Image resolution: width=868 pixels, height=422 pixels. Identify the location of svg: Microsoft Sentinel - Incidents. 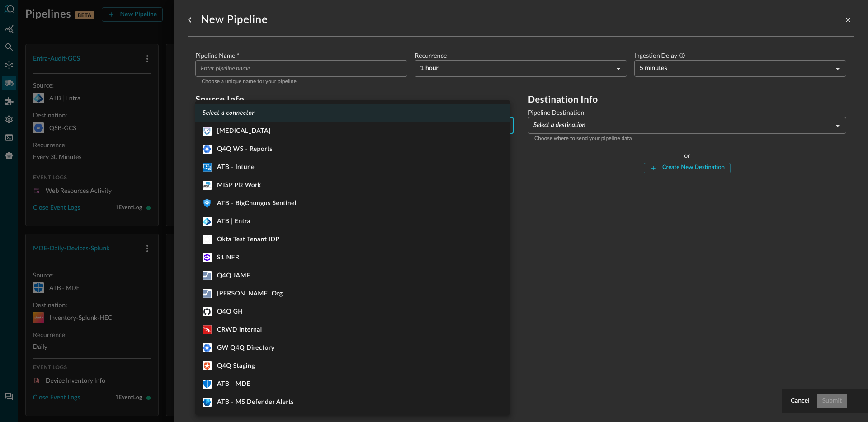
(207, 203).